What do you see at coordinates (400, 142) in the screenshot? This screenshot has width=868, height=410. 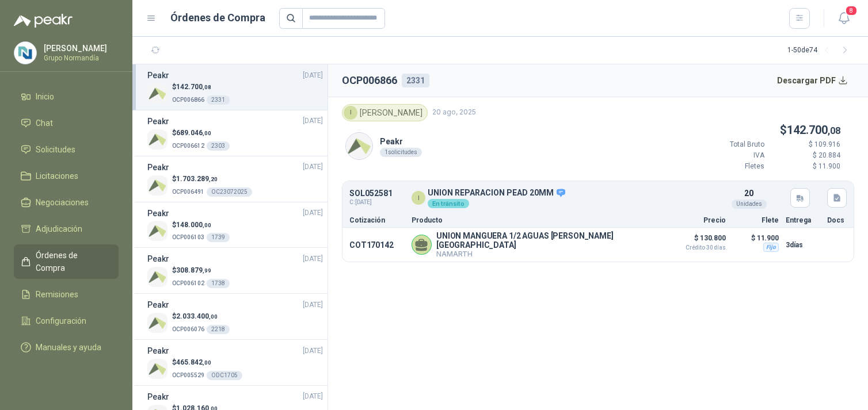 I see `p: Peakr` at bounding box center [400, 142].